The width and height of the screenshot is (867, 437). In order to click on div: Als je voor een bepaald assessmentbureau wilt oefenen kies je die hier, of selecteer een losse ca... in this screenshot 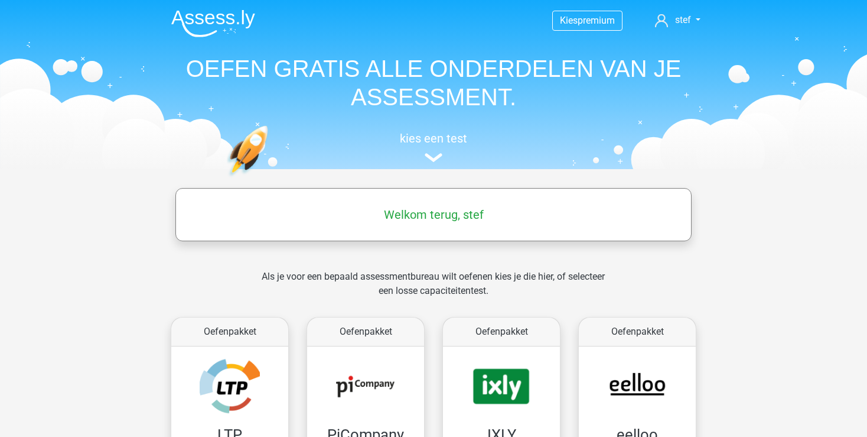, I will do `click(433, 291)`.